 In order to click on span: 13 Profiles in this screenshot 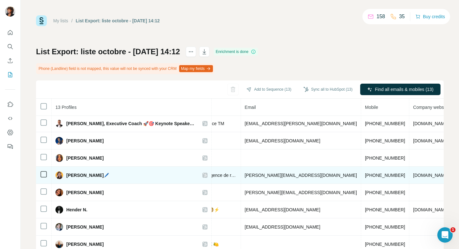, I will do `click(66, 107)`.